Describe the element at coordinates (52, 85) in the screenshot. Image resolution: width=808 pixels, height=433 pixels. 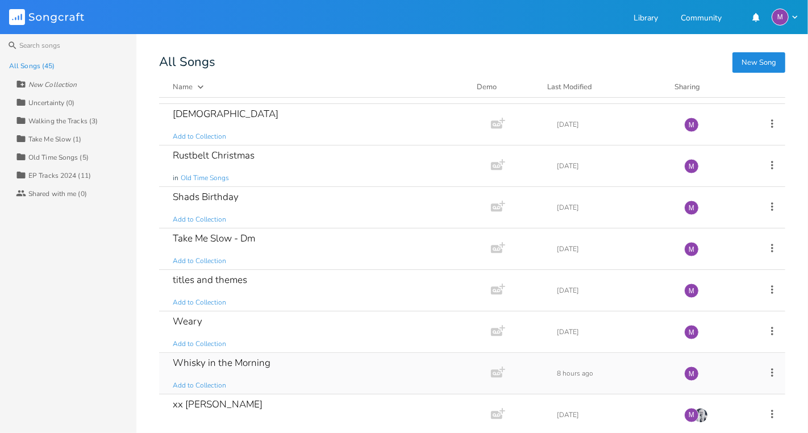
I see `div: New Collection` at that location.